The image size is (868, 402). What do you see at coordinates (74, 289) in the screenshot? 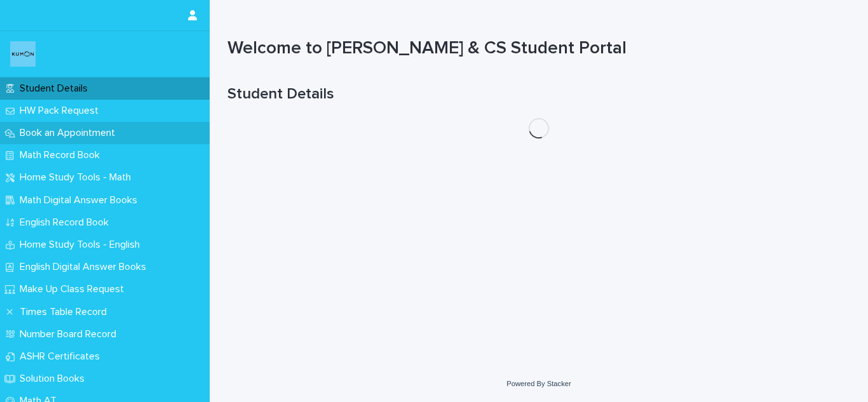
I see `p: Make Up Class Request` at bounding box center [74, 289].